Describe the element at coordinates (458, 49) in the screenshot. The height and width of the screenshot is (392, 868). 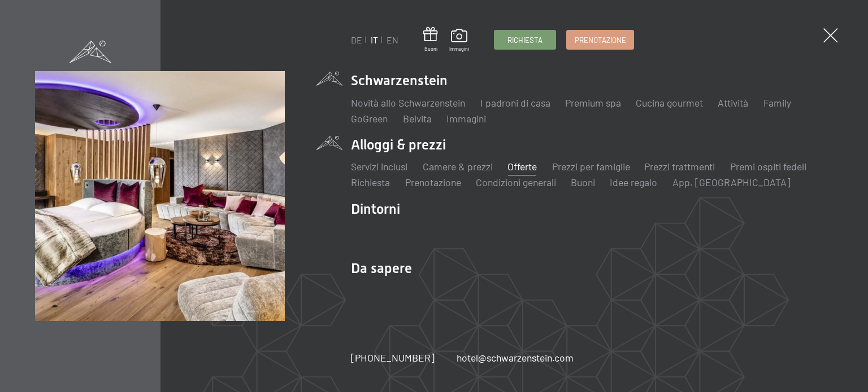
I see `span: Immagini` at that location.